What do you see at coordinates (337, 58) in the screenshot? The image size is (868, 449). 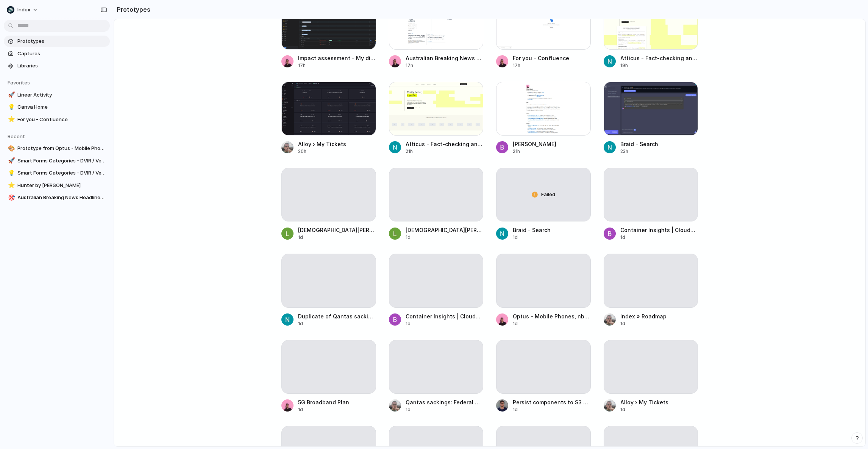 I see `div: Impact assessment - My discovery project - Jira Product Discovery` at bounding box center [337, 58].